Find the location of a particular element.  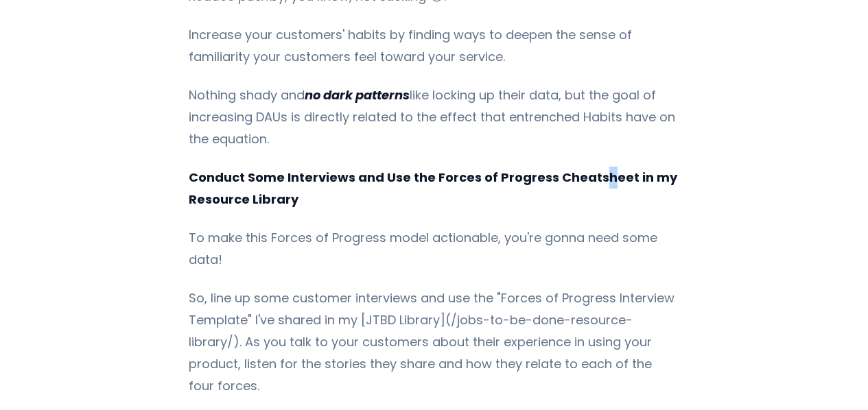

p: So, line up some customer interviews and use the "Forces of Progress Interview Template" I've sha... is located at coordinates (434, 343).